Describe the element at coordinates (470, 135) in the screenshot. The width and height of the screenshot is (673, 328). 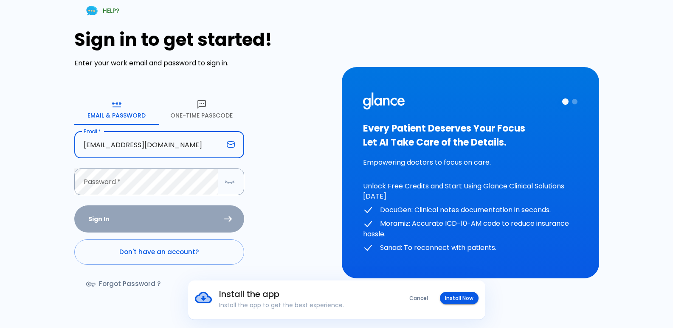
I see `h3: Every Patient Deserves Your Focus Let AI Take Care of the Details.` at that location.